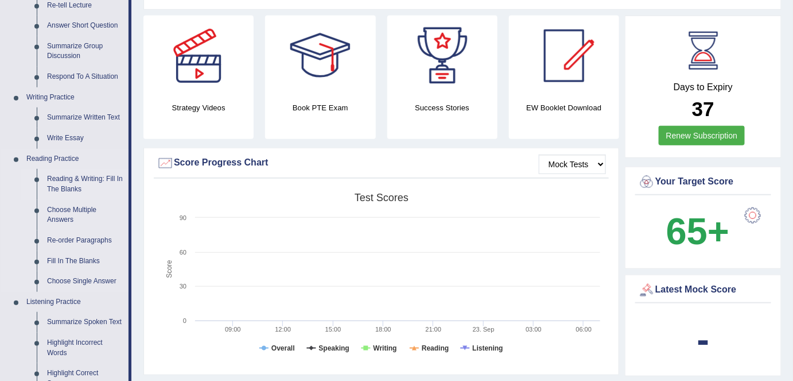  Describe the element at coordinates (183, 286) in the screenshot. I see `text: 30` at that location.